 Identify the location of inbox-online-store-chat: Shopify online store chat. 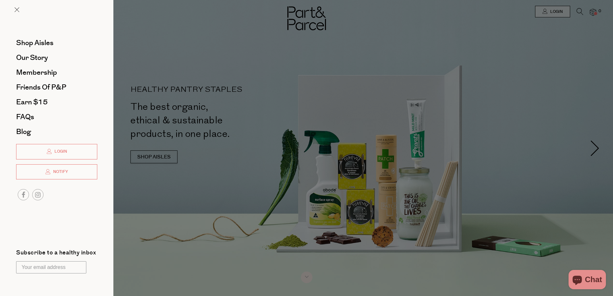
(587, 280).